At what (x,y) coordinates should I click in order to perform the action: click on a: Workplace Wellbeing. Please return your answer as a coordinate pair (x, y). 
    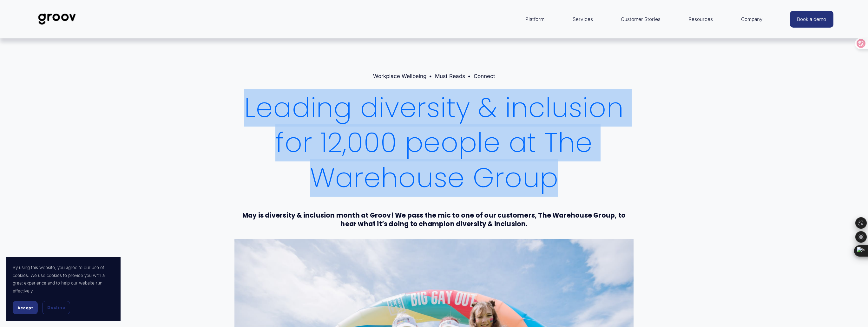
    Looking at the image, I should click on (400, 76).